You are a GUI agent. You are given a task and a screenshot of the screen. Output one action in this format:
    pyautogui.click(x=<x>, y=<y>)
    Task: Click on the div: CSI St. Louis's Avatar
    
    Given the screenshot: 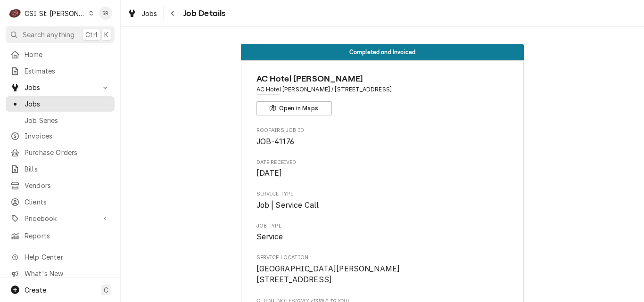 What is the action you would take?
    pyautogui.click(x=15, y=13)
    